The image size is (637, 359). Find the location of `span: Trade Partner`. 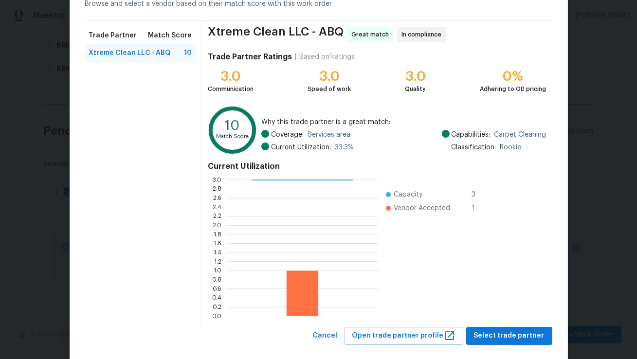

span: Trade Partner is located at coordinates (113, 36).